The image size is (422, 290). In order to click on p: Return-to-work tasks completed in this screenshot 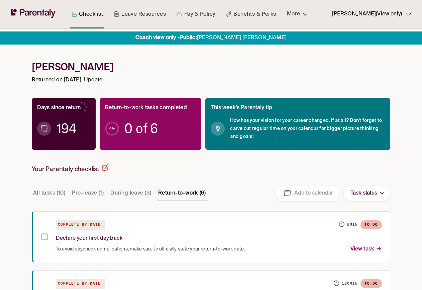, I will do `click(146, 108)`.